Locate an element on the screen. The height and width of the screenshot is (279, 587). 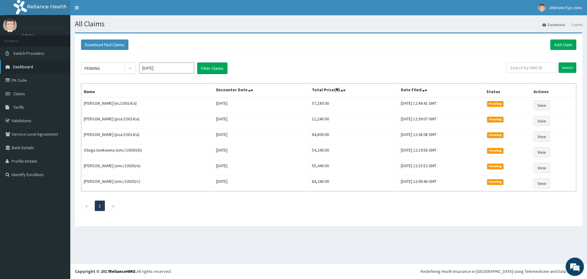
th: Encounter Date is located at coordinates (262, 91).